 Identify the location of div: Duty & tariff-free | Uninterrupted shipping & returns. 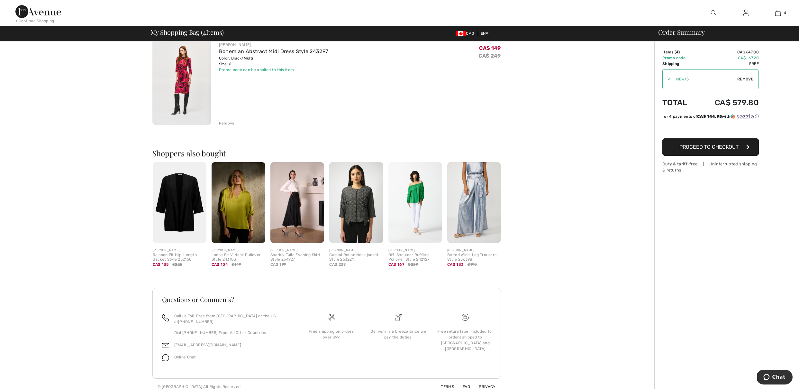
(711, 167).